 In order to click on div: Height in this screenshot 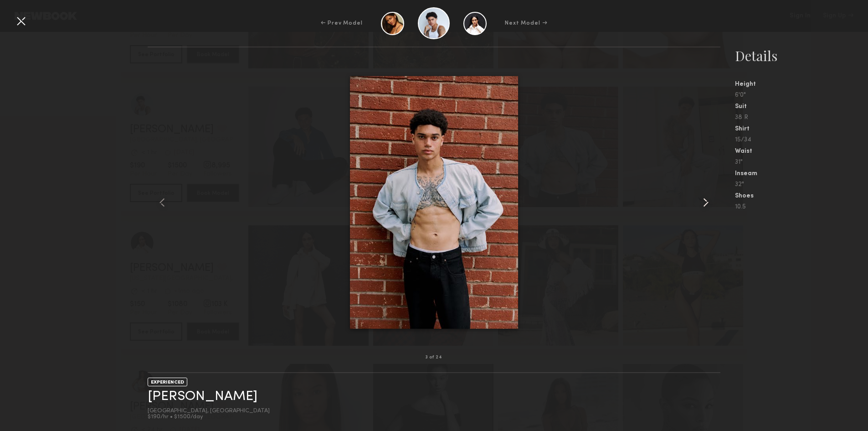, I will do `click(801, 84)`.